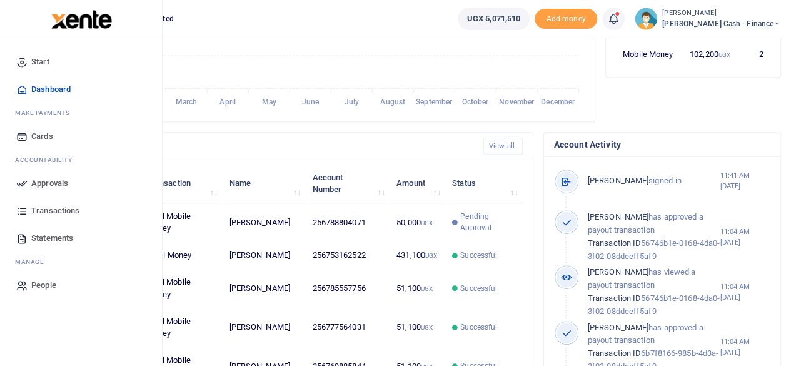 Image resolution: width=791 pixels, height=366 pixels. What do you see at coordinates (654, 291) in the screenshot?
I see `p: has viewed a payout transaction 56746b1e-0168-4da0-3f02-08ddeeff5af9` at bounding box center [654, 291].